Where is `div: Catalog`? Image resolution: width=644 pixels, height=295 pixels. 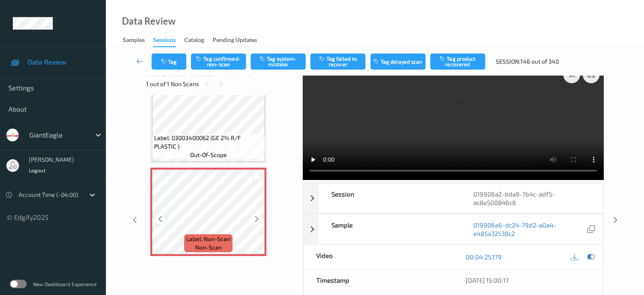 div: Catalog is located at coordinates (194, 40).